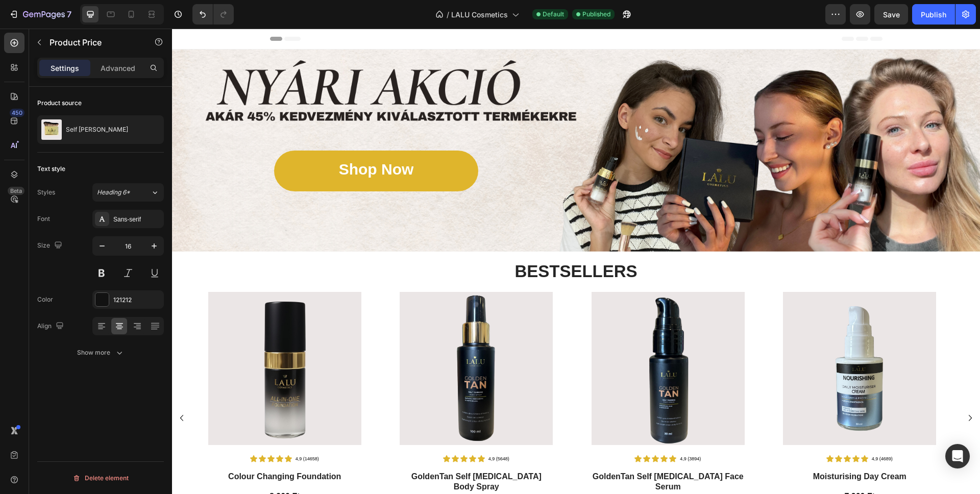 Image resolution: width=980 pixels, height=494 pixels. What do you see at coordinates (553, 15) in the screenshot?
I see `span: Default` at bounding box center [553, 15].